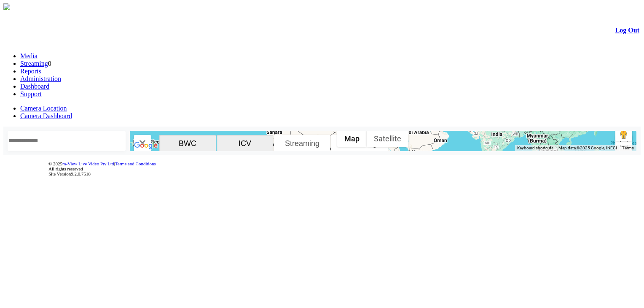 The image size is (644, 308). What do you see at coordinates (188, 143) in the screenshot?
I see `button: BWC` at bounding box center [188, 143].